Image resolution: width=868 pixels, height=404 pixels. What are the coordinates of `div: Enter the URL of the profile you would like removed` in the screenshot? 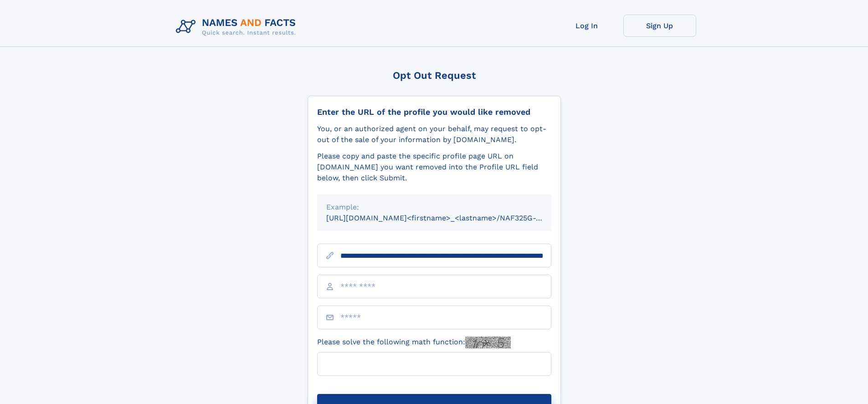 It's located at (435, 112).